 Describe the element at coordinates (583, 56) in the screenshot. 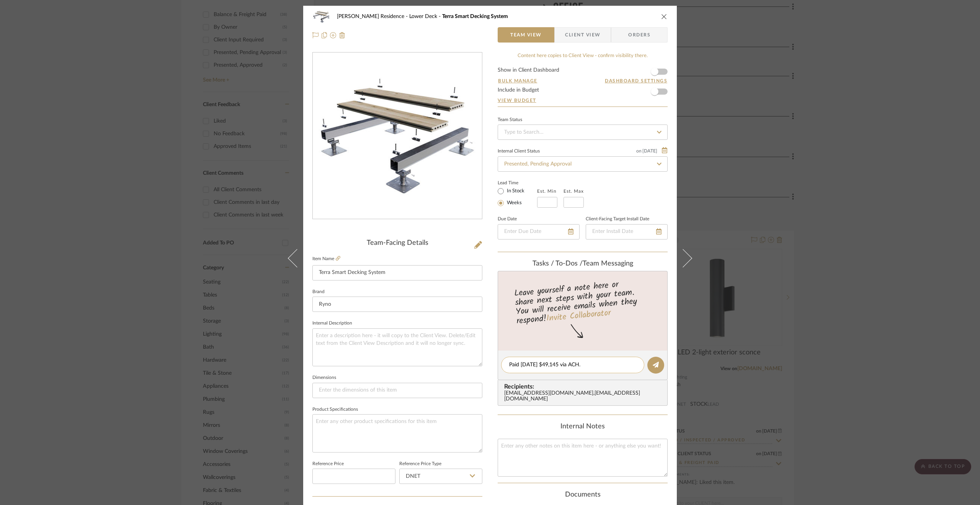

I see `div: Content here copies to Client View - confirm visibility there.` at that location.